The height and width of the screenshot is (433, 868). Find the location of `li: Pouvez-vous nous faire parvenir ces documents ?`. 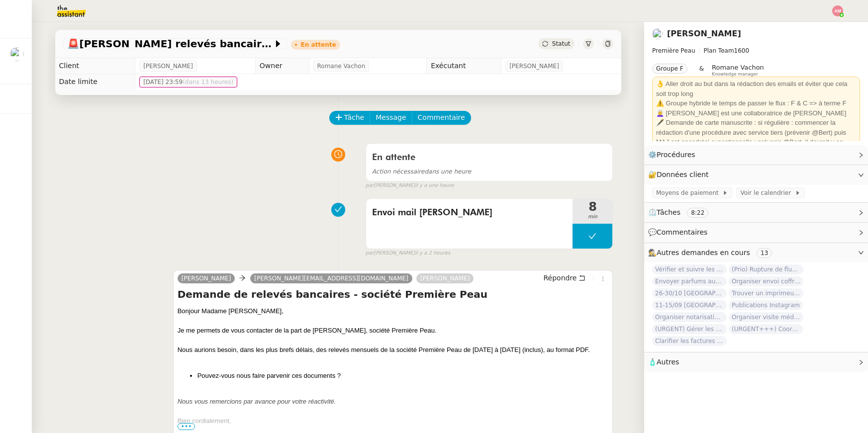

li: Pouvez-vous nous faire parvenir ces documents ? is located at coordinates (403, 376).